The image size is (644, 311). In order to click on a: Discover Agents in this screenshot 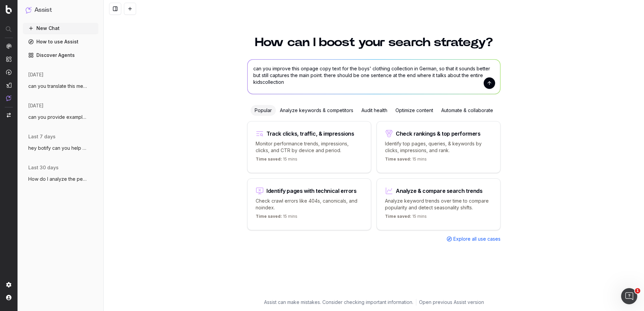, I will do `click(61, 55)`.